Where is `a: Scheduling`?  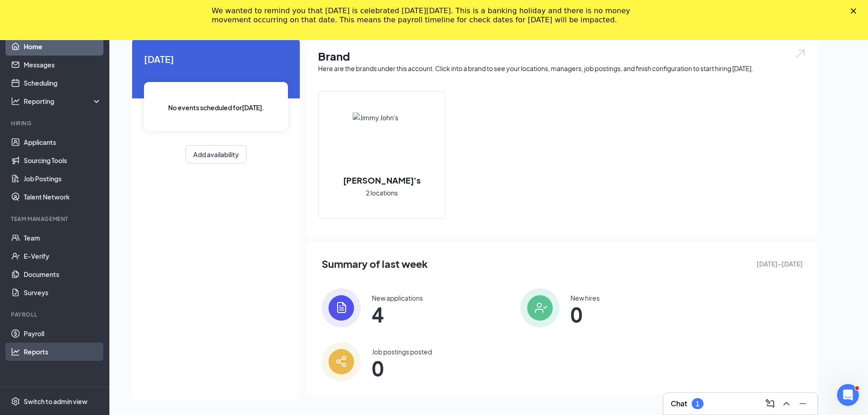
a: Scheduling is located at coordinates (63, 83).